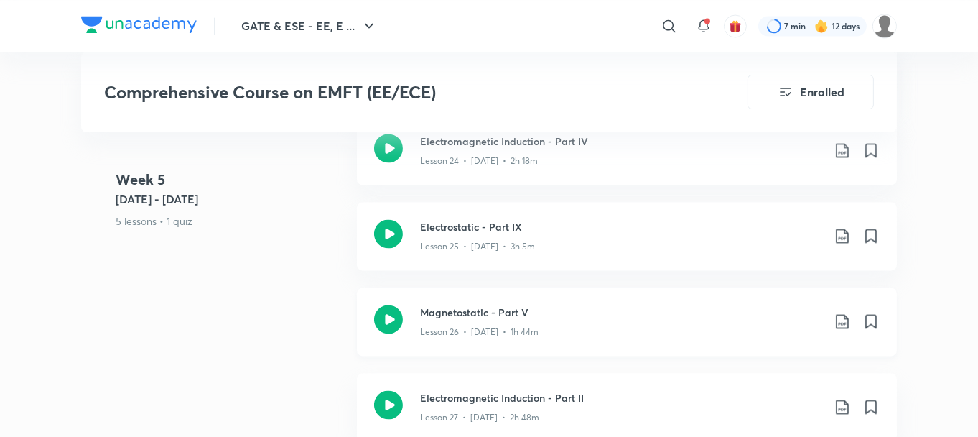 This screenshot has width=978, height=437. Describe the element at coordinates (811, 92) in the screenshot. I see `button: Enrolled` at that location.